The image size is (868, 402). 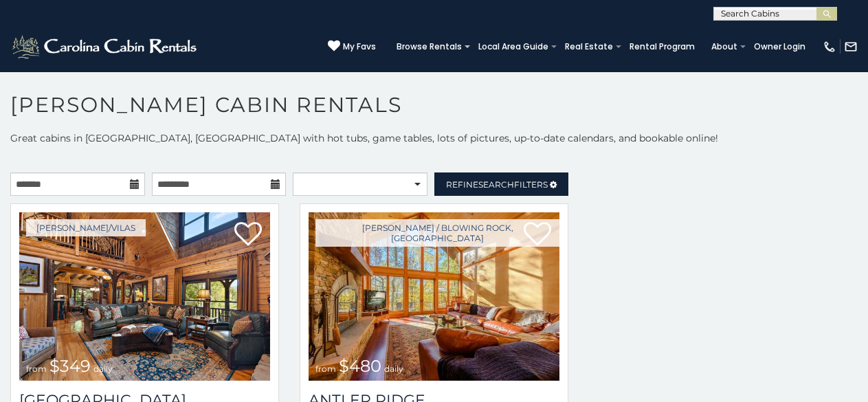 What do you see at coordinates (145, 296) in the screenshot?
I see `a: from $349 daily` at bounding box center [145, 296].